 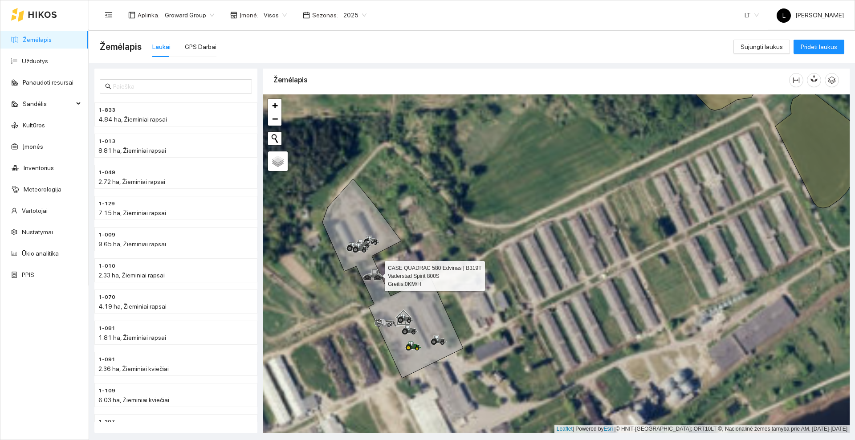 I want to click on span: 1-009, so click(x=107, y=235).